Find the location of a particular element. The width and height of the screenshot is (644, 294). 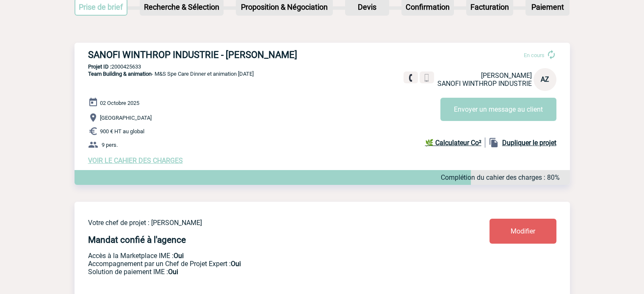

img: file_copy-black-24dp.png is located at coordinates (494, 143).